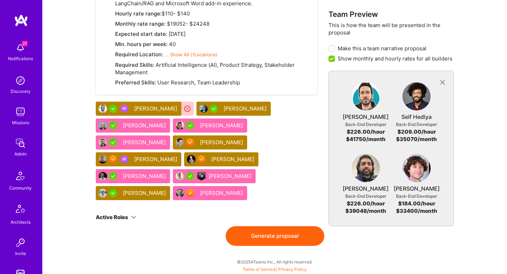 Image resolution: width=507 pixels, height=274 pixels. I want to click on div: $ 184.00 /hour, so click(417, 204).